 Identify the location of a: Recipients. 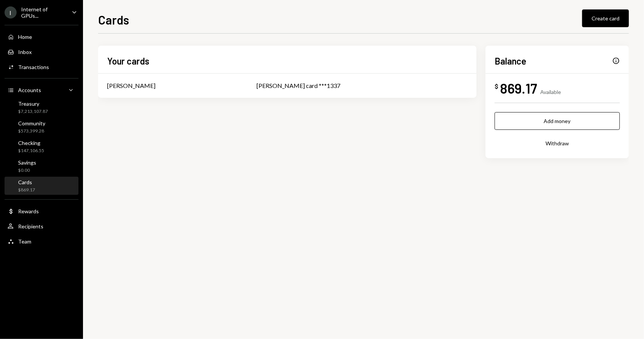
(41, 226).